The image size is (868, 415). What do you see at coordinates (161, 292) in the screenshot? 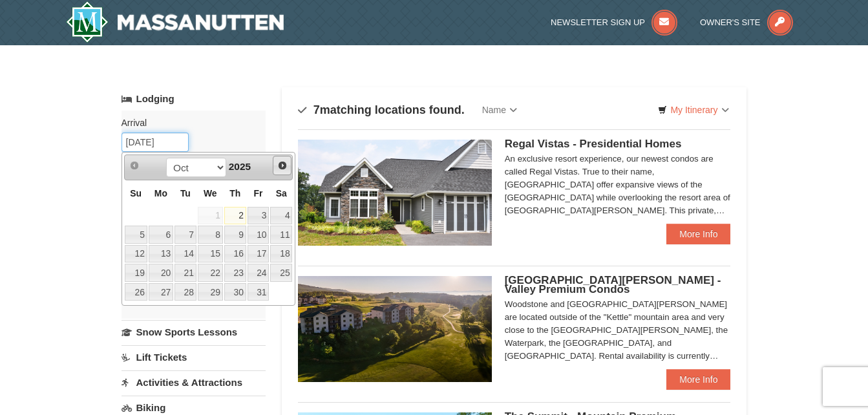
I see `a: 27` at bounding box center [161, 292].